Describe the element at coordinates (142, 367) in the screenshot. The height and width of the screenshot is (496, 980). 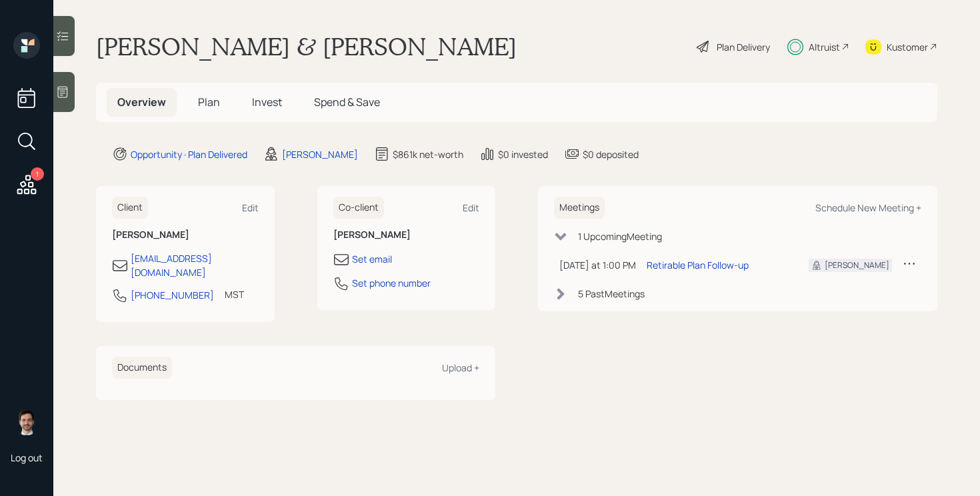
I see `h6: Documents` at that location.